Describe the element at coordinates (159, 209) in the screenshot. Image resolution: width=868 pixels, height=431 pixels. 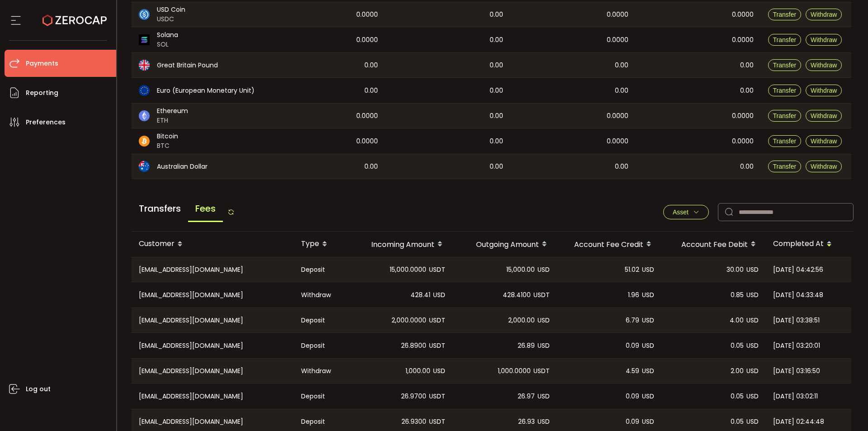
I see `span: Transfers` at that location.